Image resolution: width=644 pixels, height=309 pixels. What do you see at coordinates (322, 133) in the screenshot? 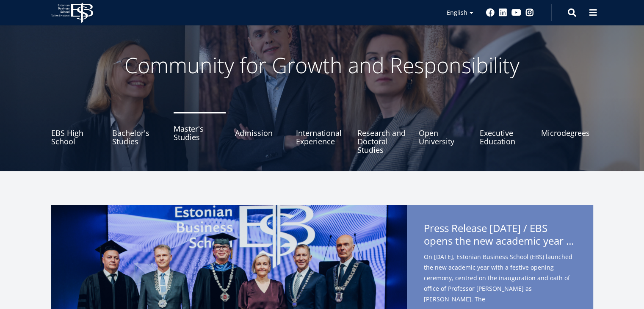
I see `a: International Experience` at bounding box center [322, 133].